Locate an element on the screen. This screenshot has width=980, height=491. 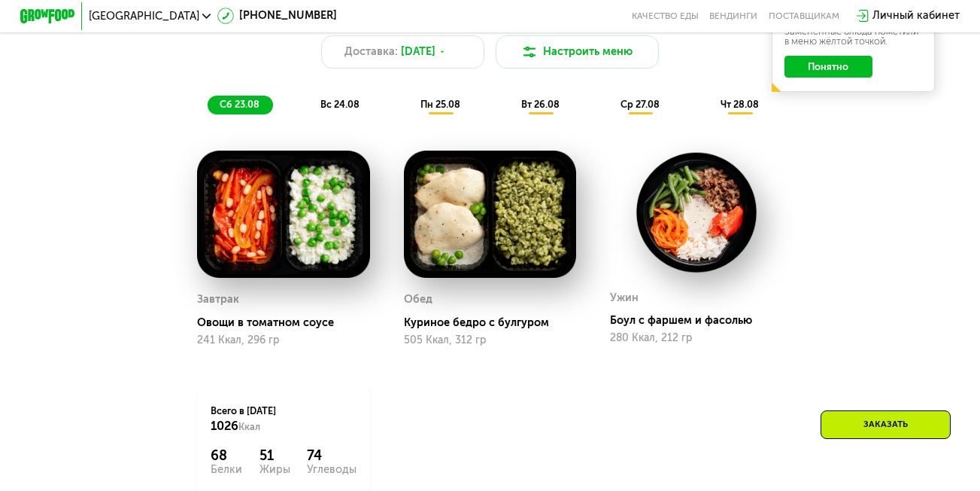
a: Вендинги is located at coordinates (733, 15).